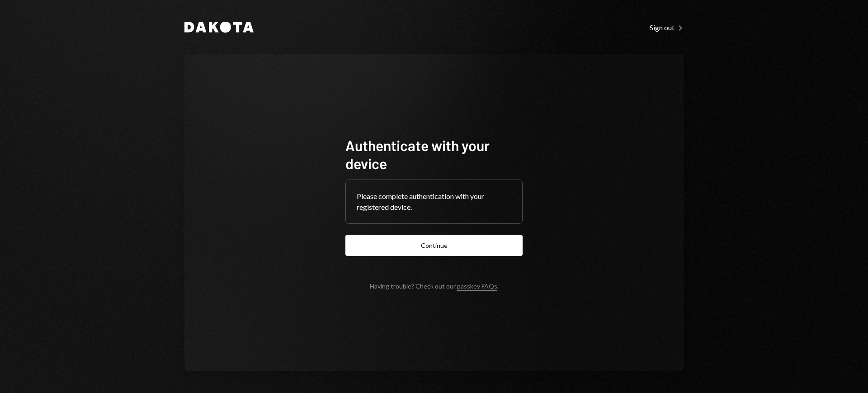 Image resolution: width=868 pixels, height=393 pixels. I want to click on div: Having trouble? Check out our ., so click(434, 286).